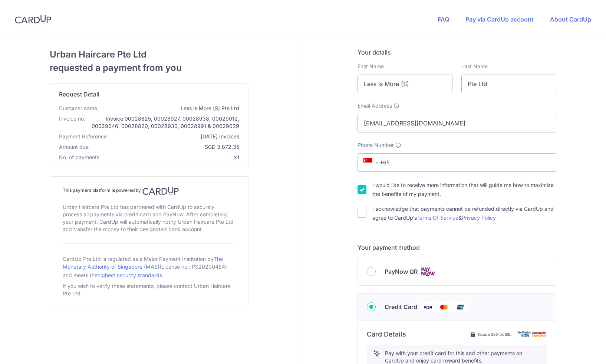  I want to click on div: Credit Card Visa Mastercard Union Pay, so click(457, 307).